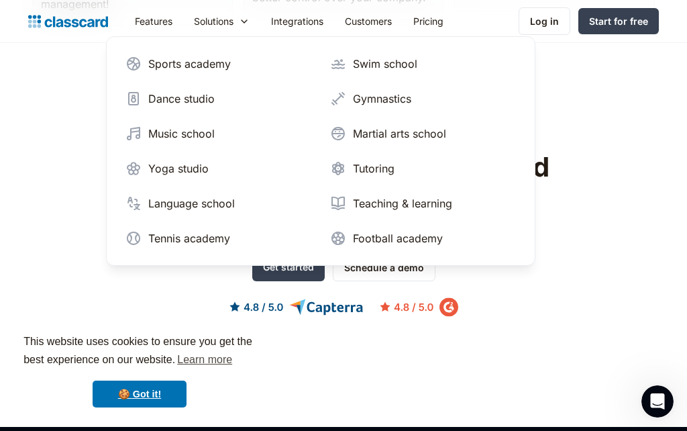  What do you see at coordinates (374, 168) in the screenshot?
I see `div: Tutoring` at bounding box center [374, 168].